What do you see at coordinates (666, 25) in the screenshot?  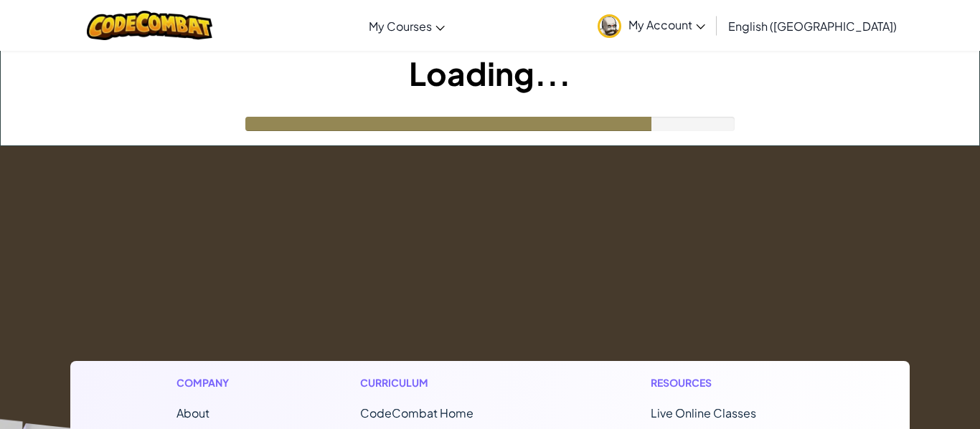 I see `span: My Account` at bounding box center [666, 25].